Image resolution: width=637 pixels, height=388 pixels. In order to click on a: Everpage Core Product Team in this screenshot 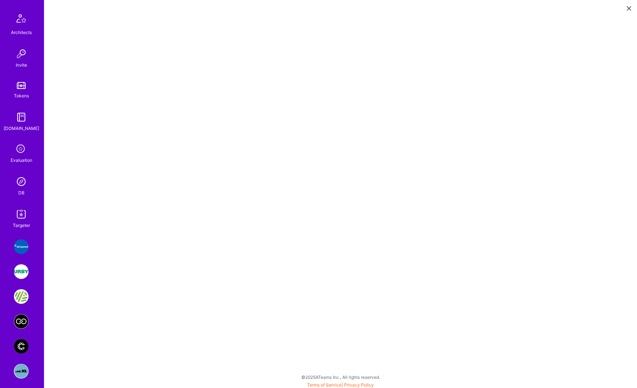, I will do `click(21, 321)`.